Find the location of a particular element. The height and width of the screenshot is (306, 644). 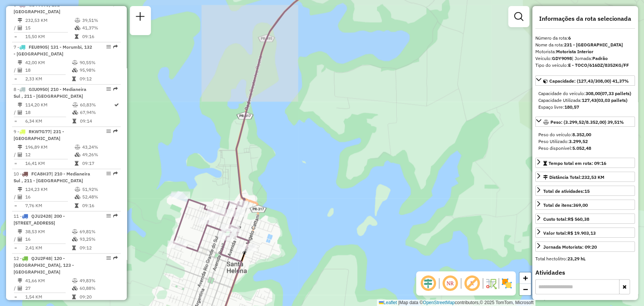

h4: Atividades is located at coordinates (585, 272).